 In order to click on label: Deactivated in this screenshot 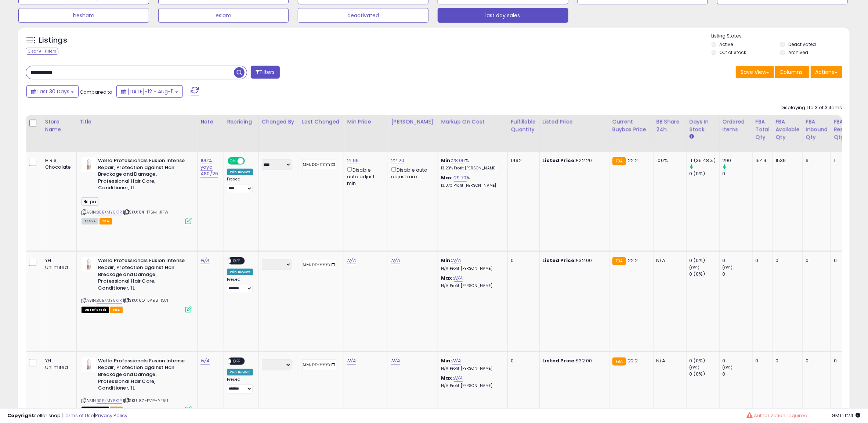, I will do `click(802, 44)`.